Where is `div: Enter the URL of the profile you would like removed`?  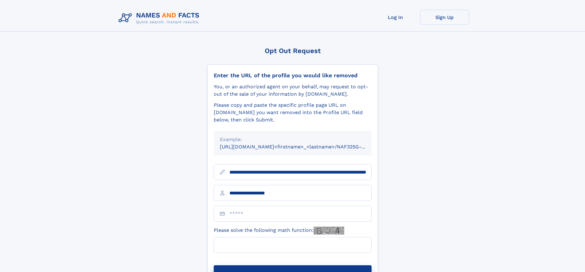 div: Enter the URL of the profile you would like removed is located at coordinates (293, 76).